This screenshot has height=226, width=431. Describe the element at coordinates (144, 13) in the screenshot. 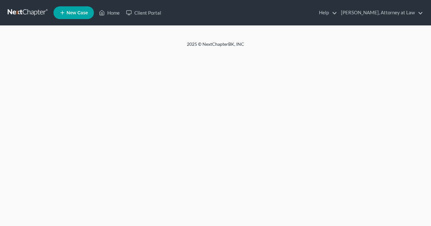

I see `a: Client Portal` at that location.